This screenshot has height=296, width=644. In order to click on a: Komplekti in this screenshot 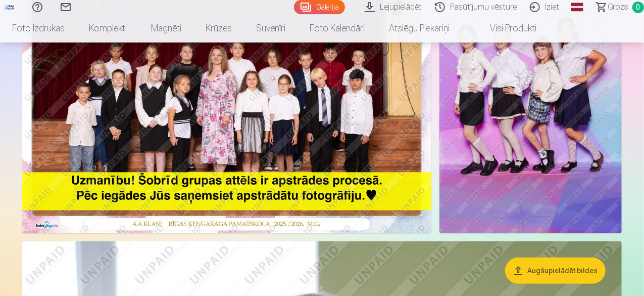, I will do `click(107, 28)`.